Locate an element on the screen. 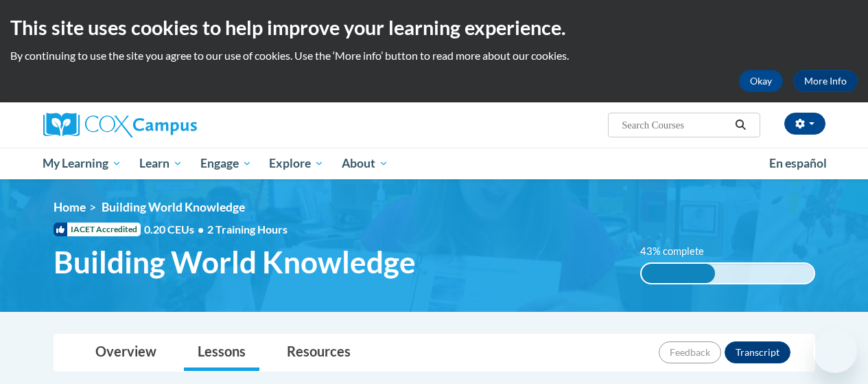 Image resolution: width=868 pixels, height=384 pixels. span: About is located at coordinates (365, 163).